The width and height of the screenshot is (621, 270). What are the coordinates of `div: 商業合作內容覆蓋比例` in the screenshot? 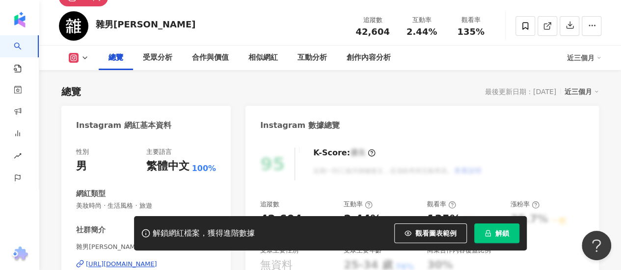 It's located at (459, 251).